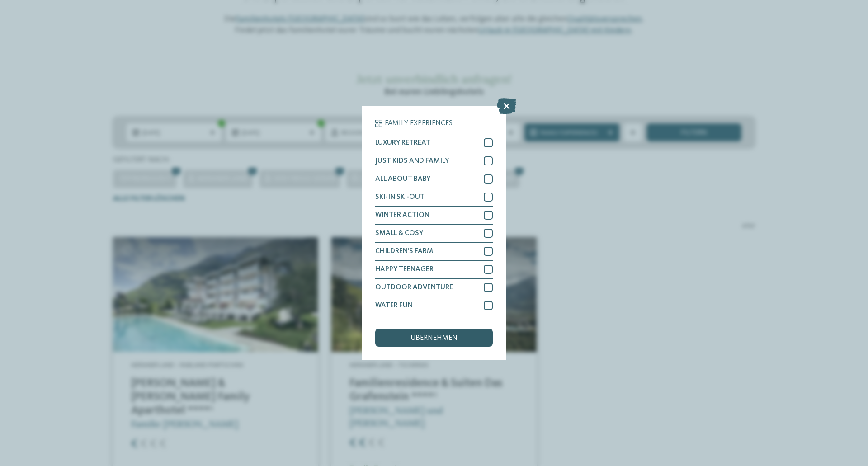 The height and width of the screenshot is (466, 868). I want to click on span: Family Experiences, so click(418, 123).